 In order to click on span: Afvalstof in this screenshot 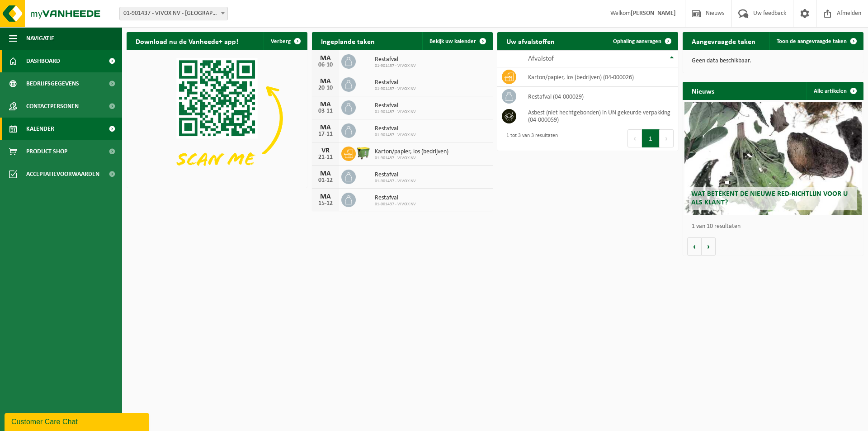, I will do `click(541, 59)`.